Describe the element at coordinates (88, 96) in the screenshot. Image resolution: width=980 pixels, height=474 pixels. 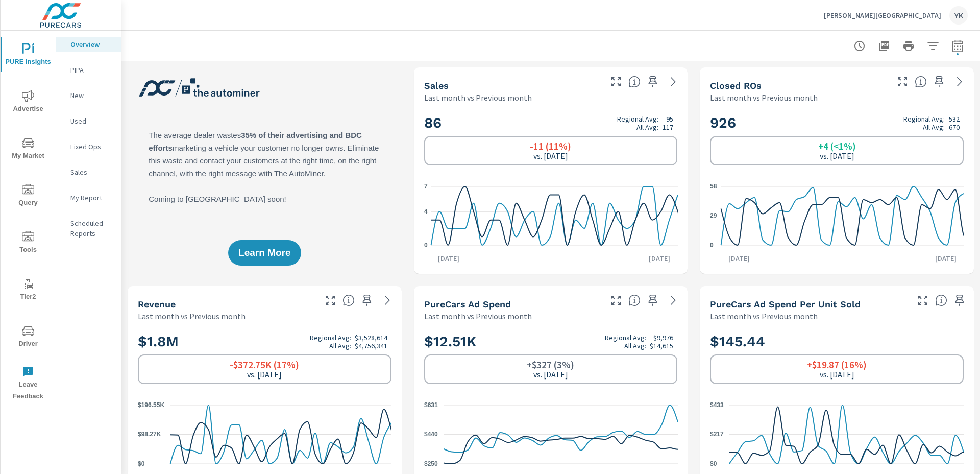
I see `div: New` at that location.